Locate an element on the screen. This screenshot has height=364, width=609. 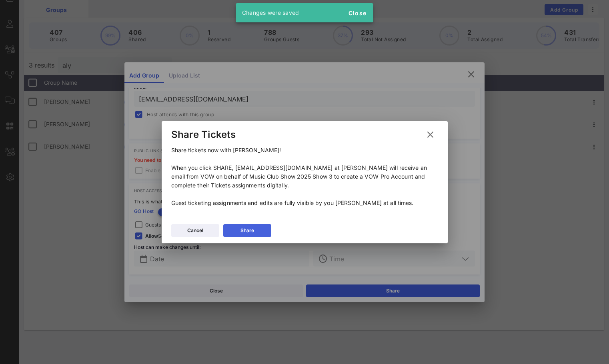
div: Cancel is located at coordinates (196, 231).